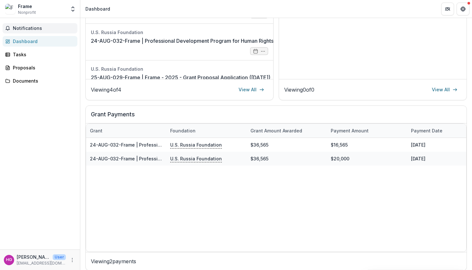 The width and height of the screenshot is (472, 270). I want to click on div: Documents, so click(42, 81).